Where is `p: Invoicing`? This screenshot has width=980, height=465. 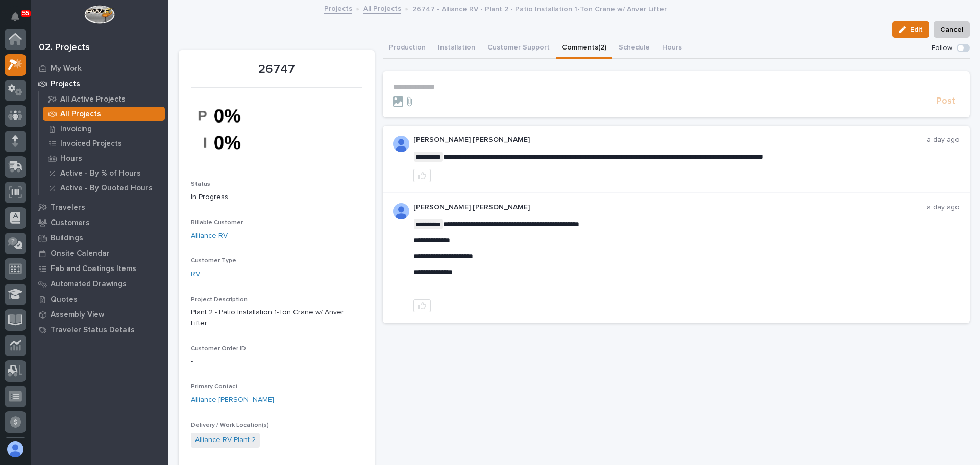
p: Invoicing is located at coordinates (76, 129).